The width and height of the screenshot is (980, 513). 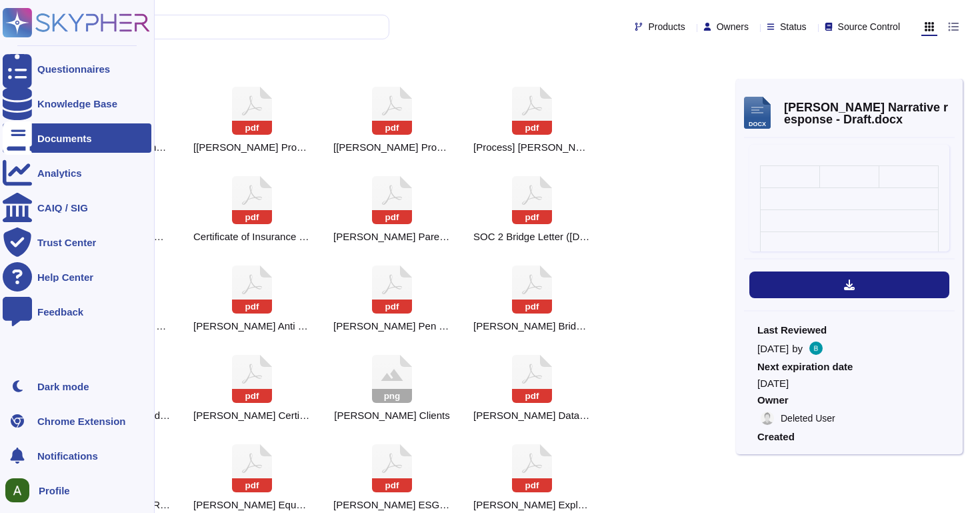 I want to click on div: Questionnaires, so click(x=73, y=69).